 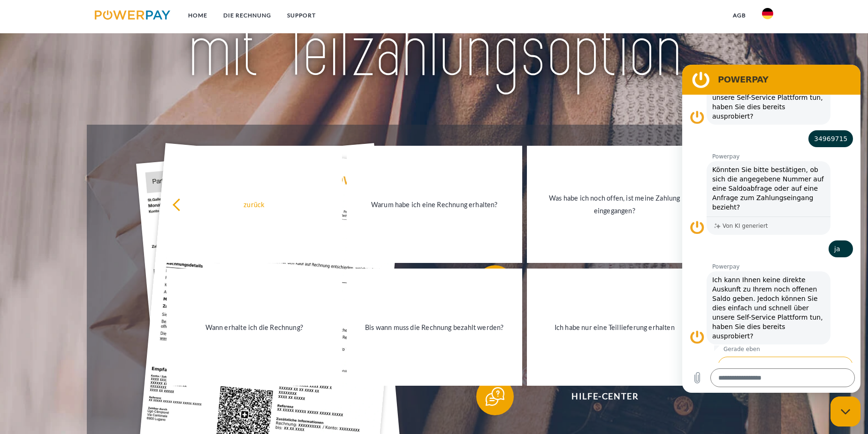 What do you see at coordinates (148, 74) in the screenshot?
I see `span: 34969715` at bounding box center [148, 74].